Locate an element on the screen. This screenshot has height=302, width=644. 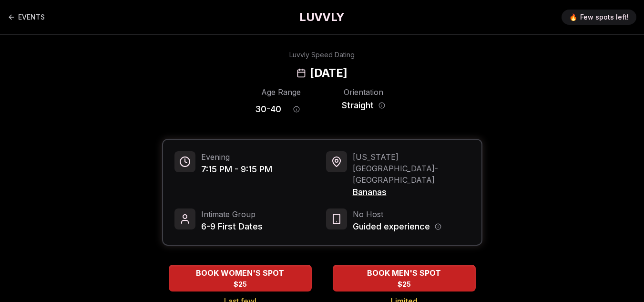
span: Bananas is located at coordinates (411, 192).